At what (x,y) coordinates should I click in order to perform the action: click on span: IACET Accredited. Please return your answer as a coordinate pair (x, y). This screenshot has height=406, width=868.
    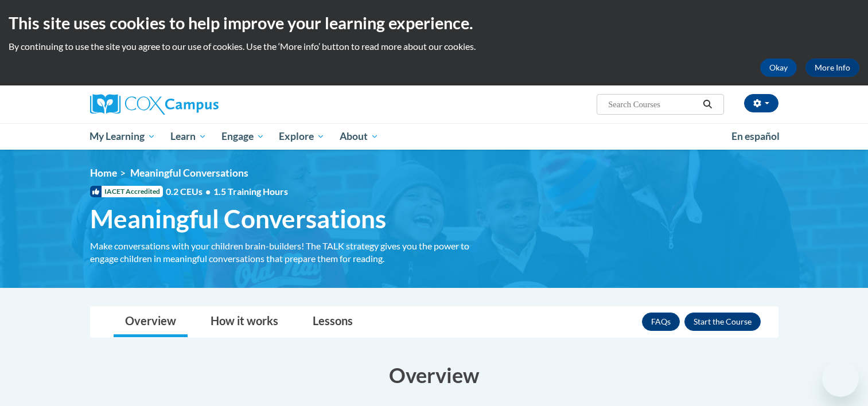
    Looking at the image, I should click on (126, 191).